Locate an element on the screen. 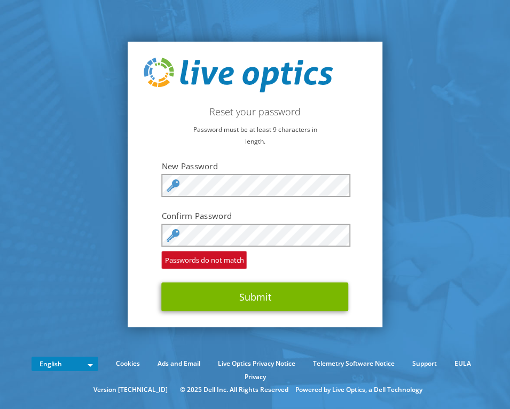  img: live_optics_svg.svg is located at coordinates (238, 75).